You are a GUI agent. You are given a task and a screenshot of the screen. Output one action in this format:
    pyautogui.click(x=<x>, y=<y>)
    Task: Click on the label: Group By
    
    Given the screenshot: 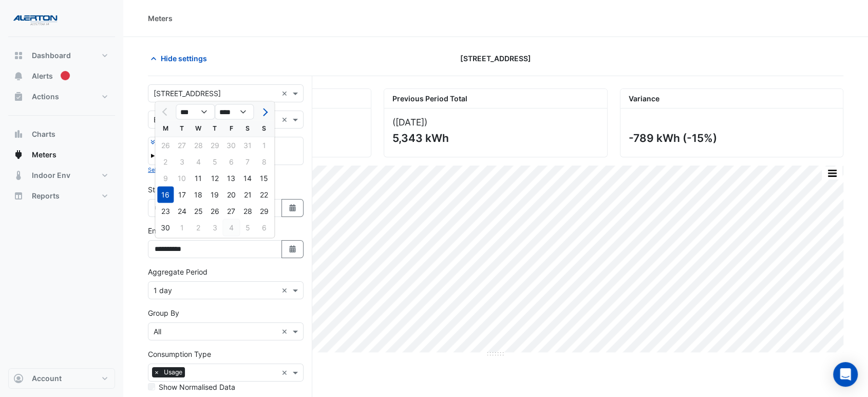 What is the action you would take?
    pyautogui.click(x=163, y=313)
    